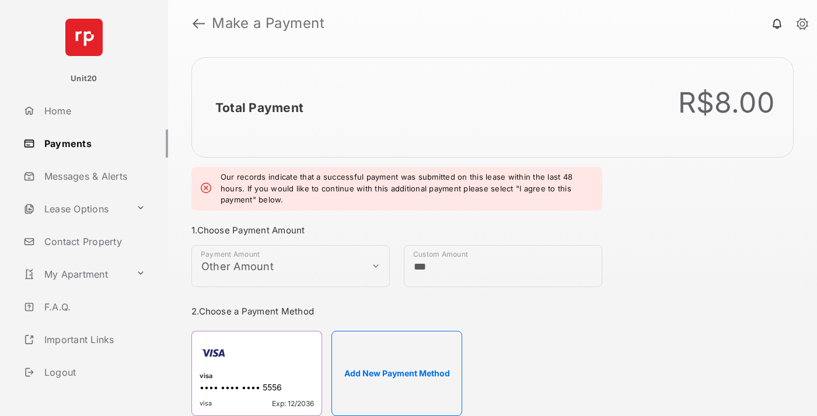 The image size is (817, 416). I want to click on a: Home, so click(93, 111).